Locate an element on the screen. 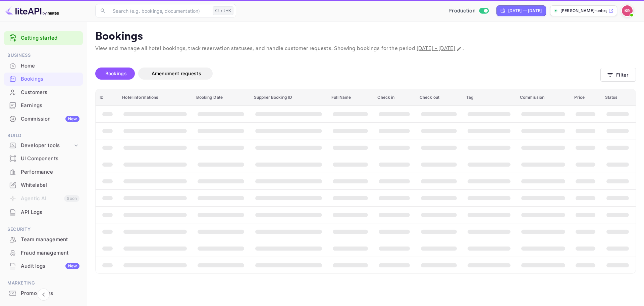 The height and width of the screenshot is (306, 644). th: Commission is located at coordinates (543, 97).